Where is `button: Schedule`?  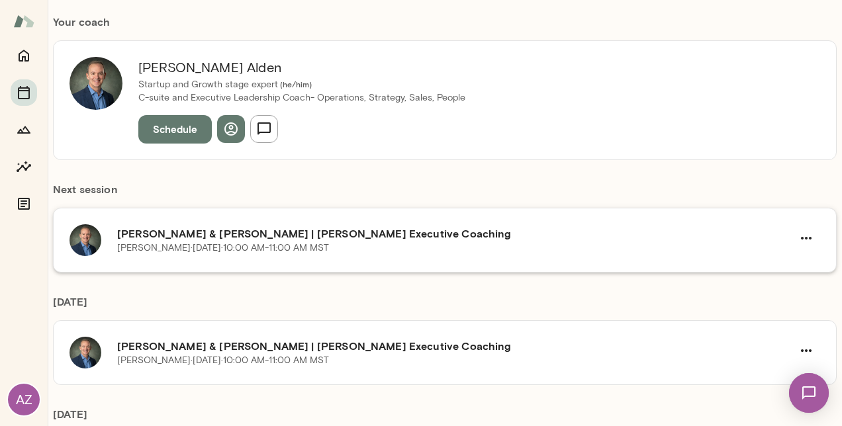 button: Schedule is located at coordinates (175, 129).